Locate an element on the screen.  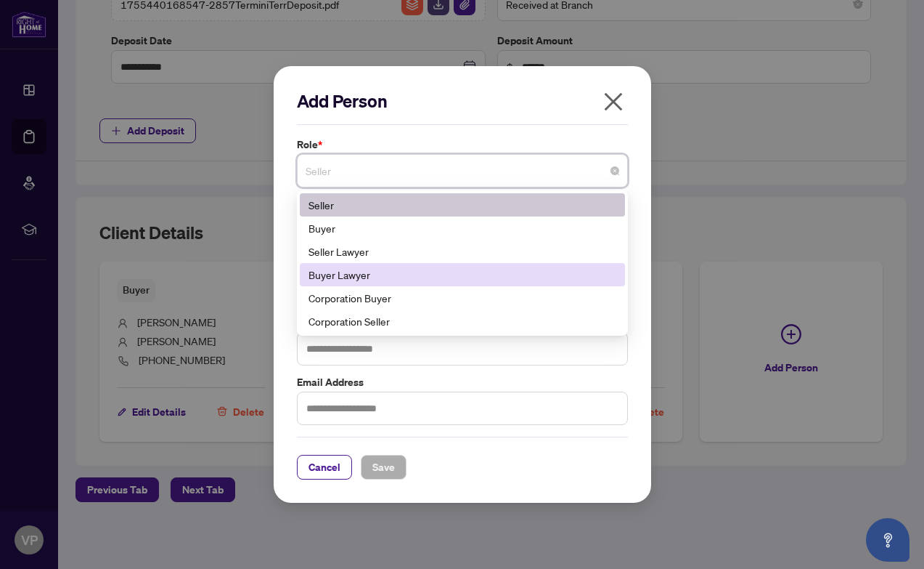
span: Cancel is located at coordinates (325, 467).